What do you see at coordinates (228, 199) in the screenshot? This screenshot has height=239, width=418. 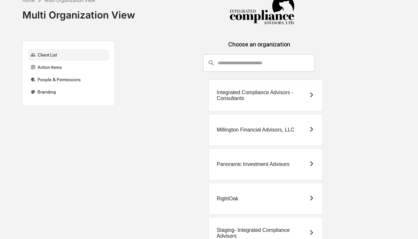 I see `div: RightOak` at bounding box center [228, 199].